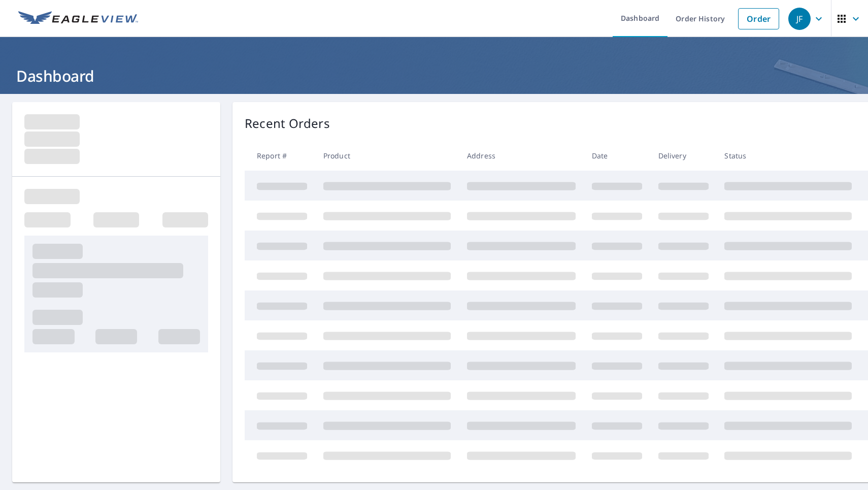 The image size is (868, 490). What do you see at coordinates (434, 76) in the screenshot?
I see `h1: Dashboard` at bounding box center [434, 76].